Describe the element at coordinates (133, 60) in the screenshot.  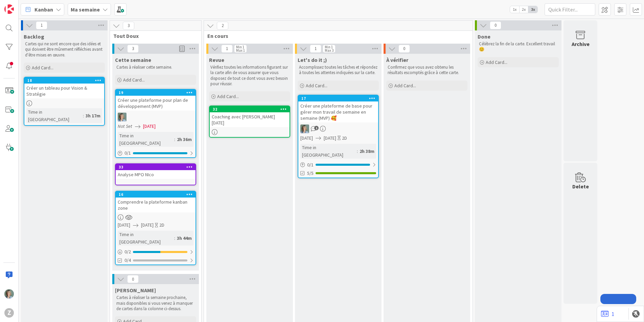
I see `span: Cette semaine` at that location.